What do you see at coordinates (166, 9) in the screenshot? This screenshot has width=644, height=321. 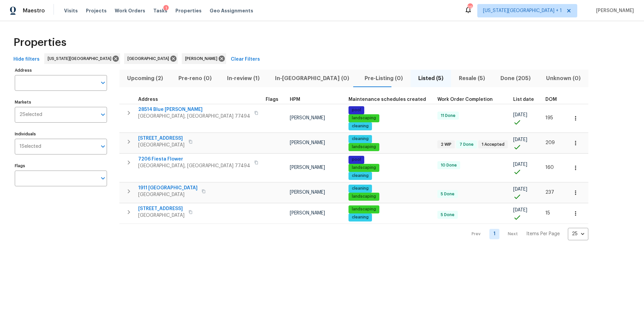 I see `div: 1` at bounding box center [166, 9].